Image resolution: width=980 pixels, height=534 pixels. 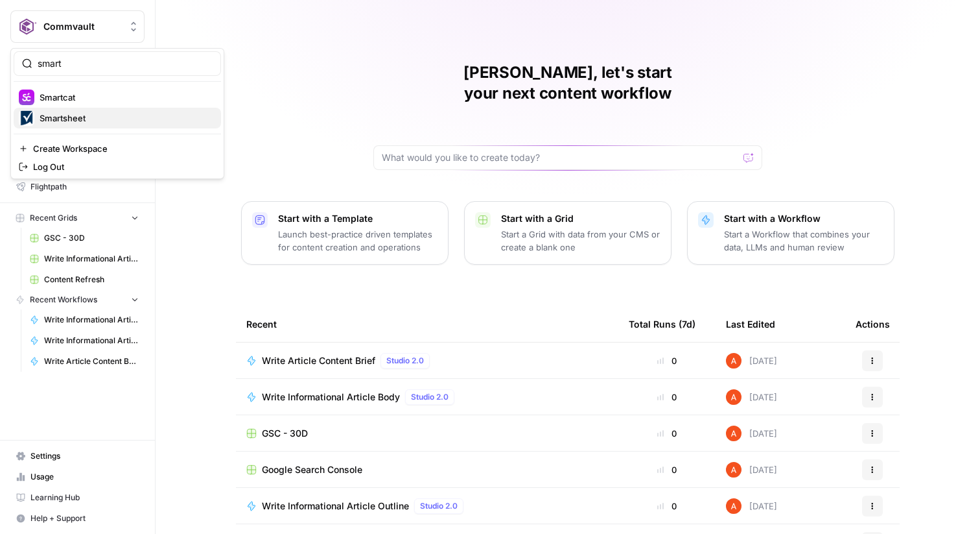 I want to click on a: Write Article Content BriefStudio 2.0, so click(x=427, y=361).